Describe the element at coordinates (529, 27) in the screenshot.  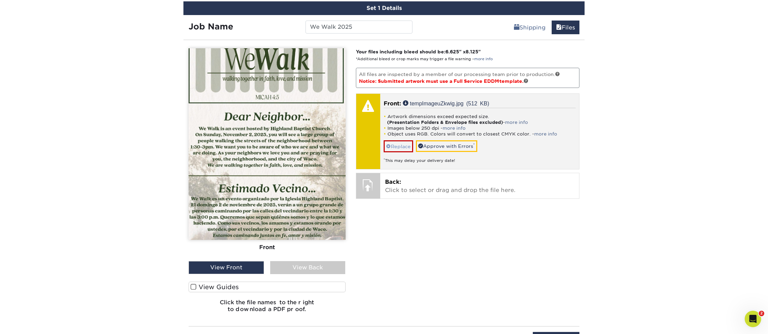
I see `a: Shipping` at that location.